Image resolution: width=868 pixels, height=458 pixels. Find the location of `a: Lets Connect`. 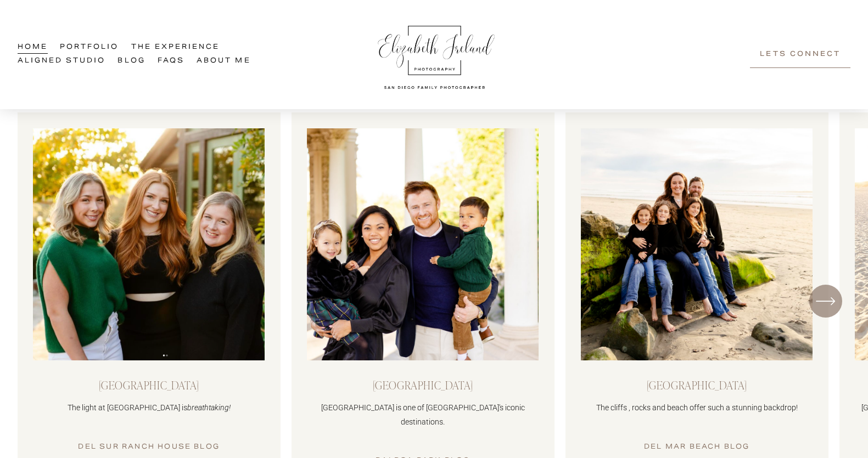

a: Lets Connect is located at coordinates (800, 54).